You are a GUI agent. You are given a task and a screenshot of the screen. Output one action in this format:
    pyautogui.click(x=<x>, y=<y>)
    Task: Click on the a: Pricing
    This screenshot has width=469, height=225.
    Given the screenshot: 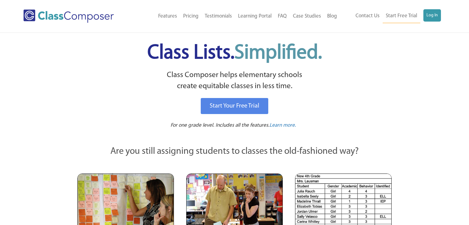 What is the action you would take?
    pyautogui.click(x=191, y=16)
    